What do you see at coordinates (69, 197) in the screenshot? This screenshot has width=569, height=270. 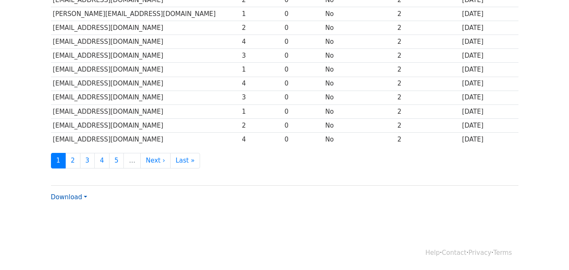 I see `a: Download` at bounding box center [69, 197].